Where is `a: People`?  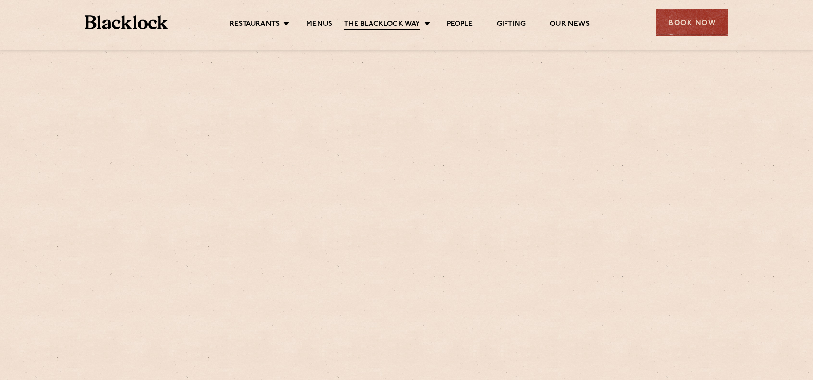
a: People is located at coordinates (460, 25).